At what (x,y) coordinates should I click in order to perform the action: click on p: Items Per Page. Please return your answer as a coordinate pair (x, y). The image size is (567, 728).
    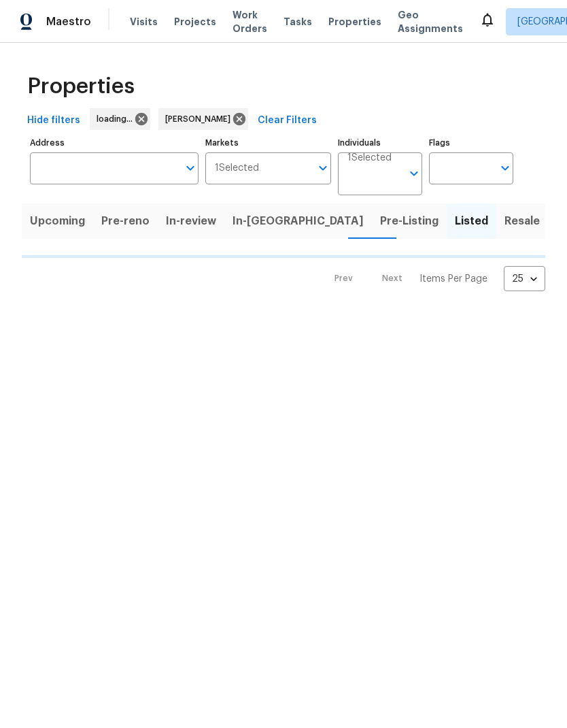
    Looking at the image, I should click on (454, 279).